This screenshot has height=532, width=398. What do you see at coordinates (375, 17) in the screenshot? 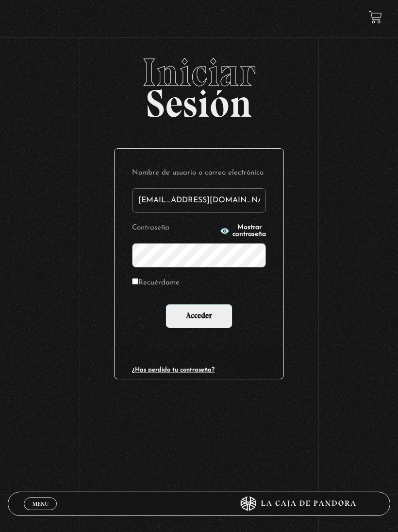
I see `a: View your shopping cart` at bounding box center [375, 17].